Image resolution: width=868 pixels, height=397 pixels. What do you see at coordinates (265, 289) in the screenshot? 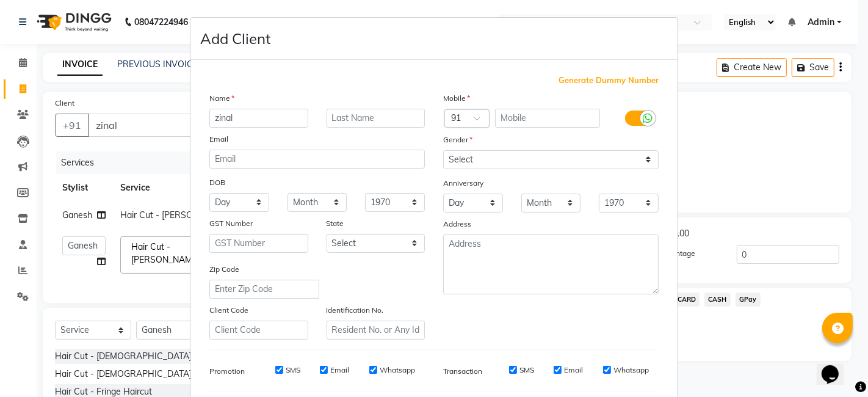
I see `input: Enter Zip Code` at bounding box center [265, 289].